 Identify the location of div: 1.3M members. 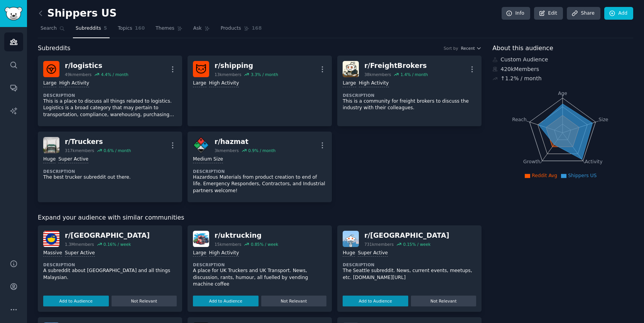
(79, 244).